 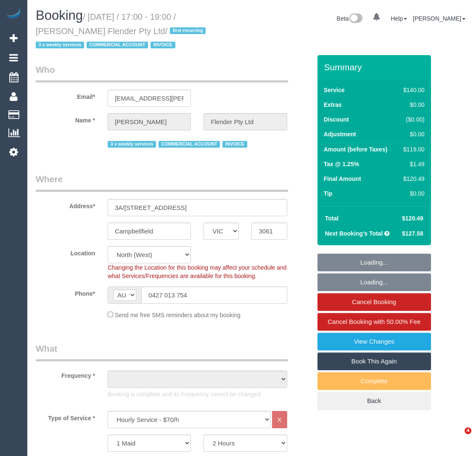 What do you see at coordinates (412, 90) in the screenshot?
I see `div: $140.00` at bounding box center [412, 90].